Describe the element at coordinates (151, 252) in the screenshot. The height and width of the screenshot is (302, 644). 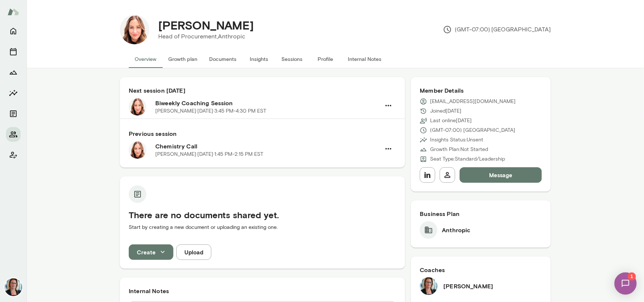
I see `button: Create` at that location.